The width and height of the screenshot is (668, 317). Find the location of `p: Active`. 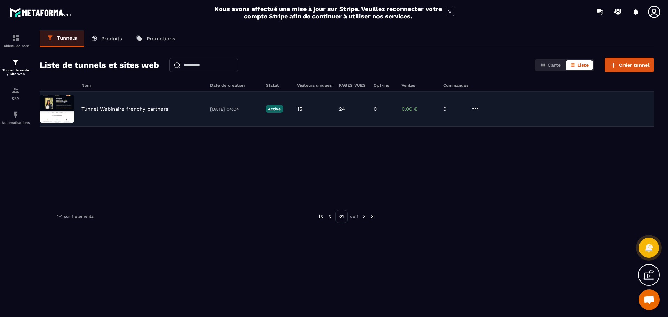

p: Active is located at coordinates (274, 109).